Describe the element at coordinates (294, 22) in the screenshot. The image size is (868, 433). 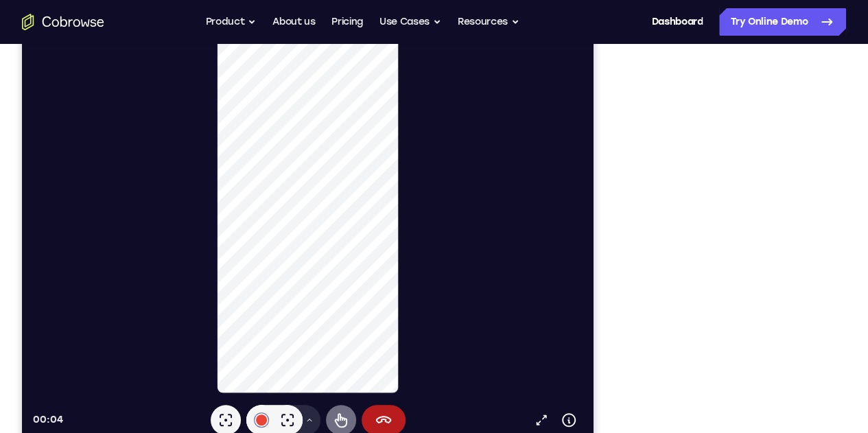
I see `a: About us` at that location.